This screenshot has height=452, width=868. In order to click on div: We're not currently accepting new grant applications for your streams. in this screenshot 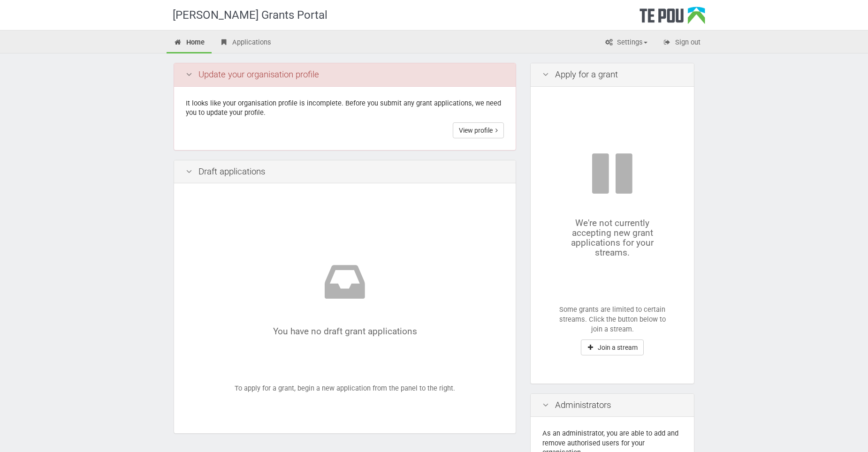, I will do `click(613, 204)`.